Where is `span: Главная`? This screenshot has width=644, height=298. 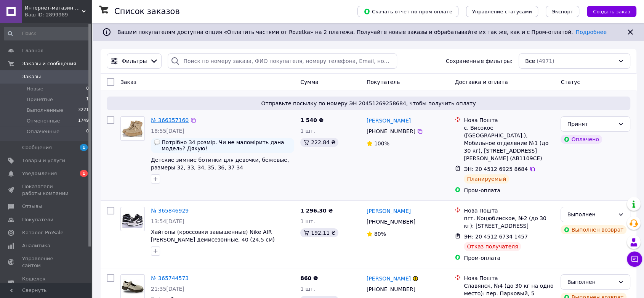
span: Главная is located at coordinates (33, 50).